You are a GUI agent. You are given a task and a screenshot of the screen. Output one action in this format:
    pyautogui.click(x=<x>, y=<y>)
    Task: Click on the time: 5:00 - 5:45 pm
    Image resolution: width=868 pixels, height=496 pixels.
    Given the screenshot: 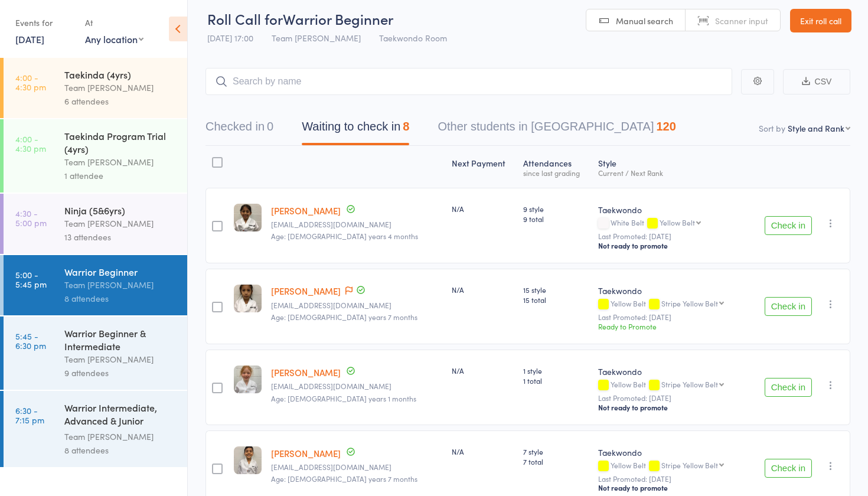 What is the action you would take?
    pyautogui.click(x=31, y=279)
    